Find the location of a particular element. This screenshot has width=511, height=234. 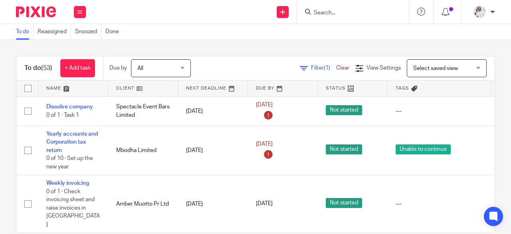

span: All is located at coordinates (140, 68).